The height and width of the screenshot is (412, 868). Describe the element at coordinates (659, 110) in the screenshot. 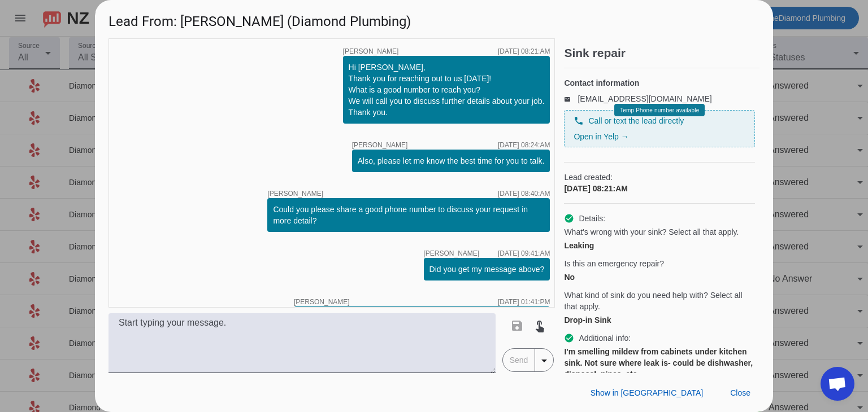

I see `span: Temp Phone number available` at that location.